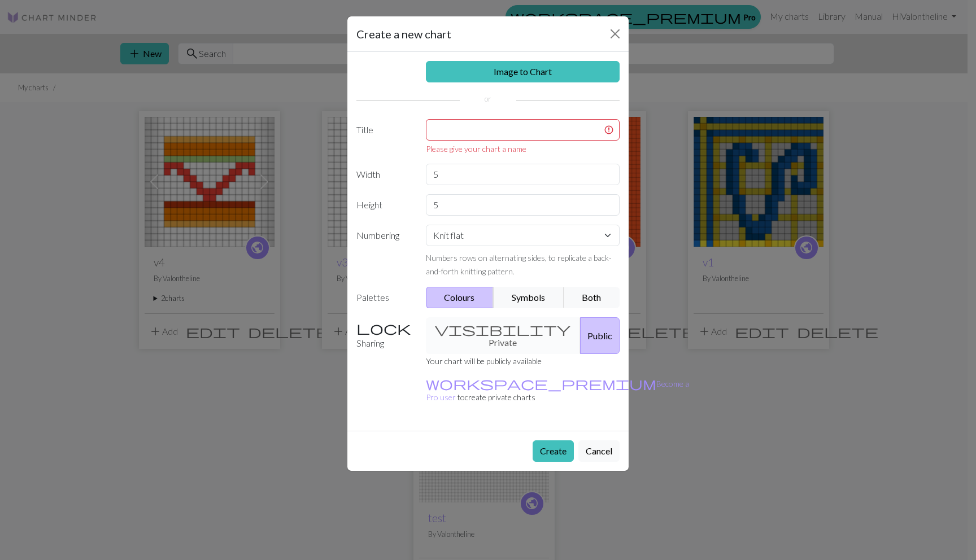 Image resolution: width=976 pixels, height=560 pixels. I want to click on a: Become a Pro user, so click(557, 390).